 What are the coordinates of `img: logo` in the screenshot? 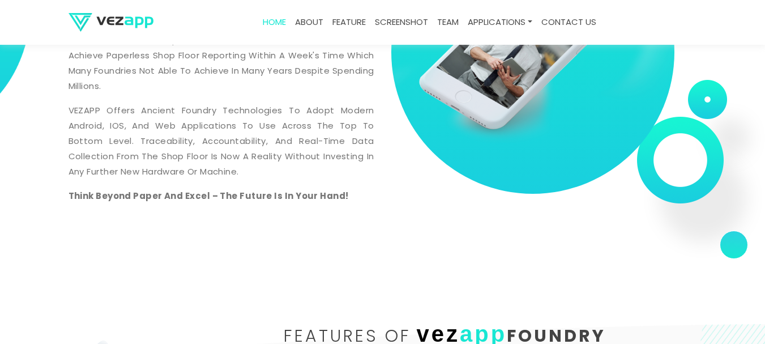 It's located at (111, 22).